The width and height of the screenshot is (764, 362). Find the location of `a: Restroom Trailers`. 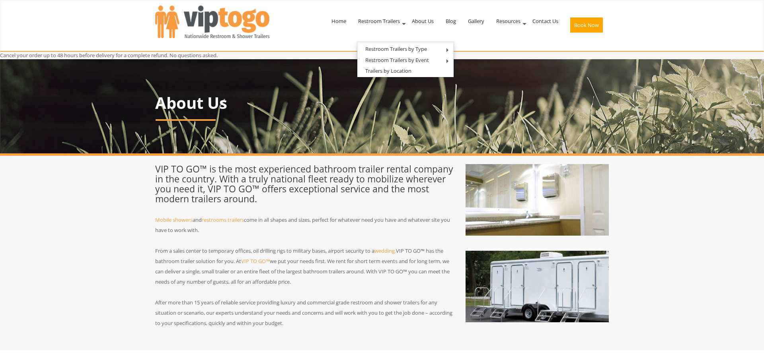

a: Restroom Trailers is located at coordinates (379, 21).